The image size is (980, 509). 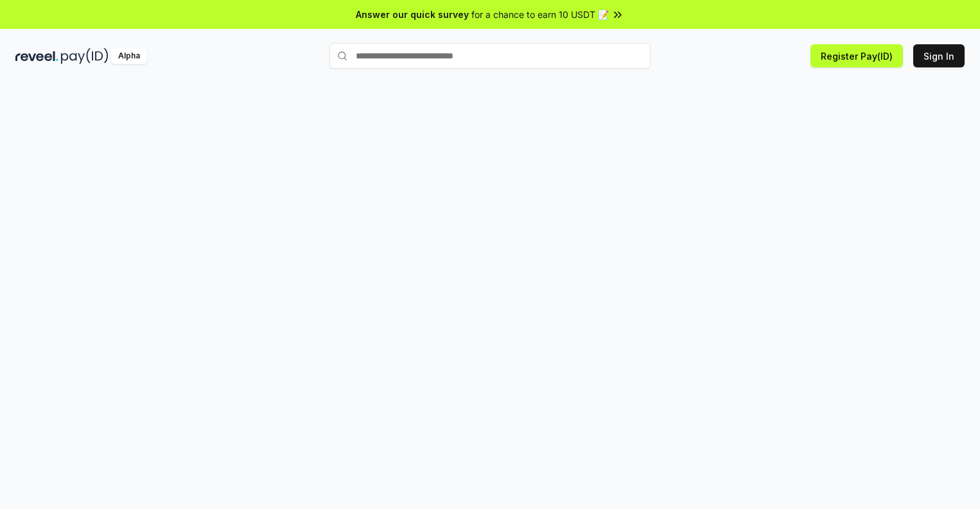 What do you see at coordinates (129, 56) in the screenshot?
I see `div: Alpha` at bounding box center [129, 56].